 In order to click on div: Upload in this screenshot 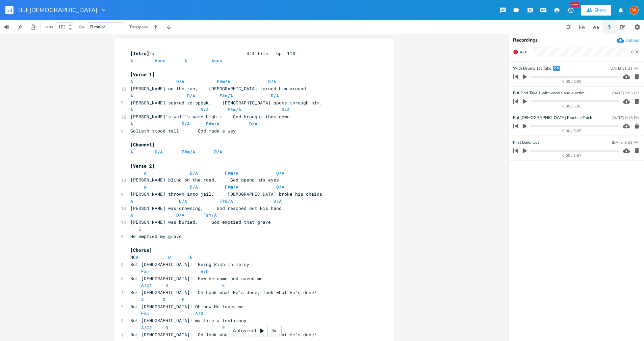, I will do `click(633, 40)`.